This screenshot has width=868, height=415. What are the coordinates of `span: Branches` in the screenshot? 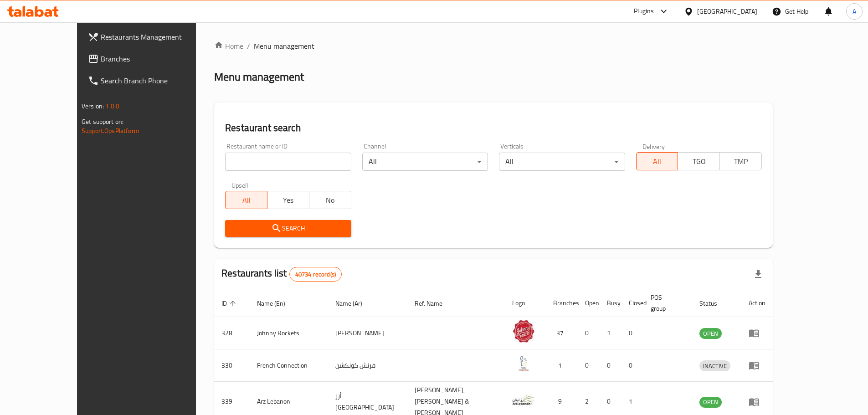 It's located at (158, 59).